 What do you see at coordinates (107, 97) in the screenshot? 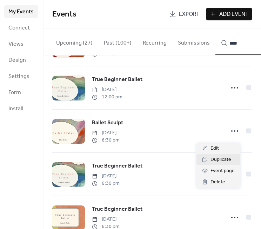
I see `span: 12:00 pm` at bounding box center [107, 97].